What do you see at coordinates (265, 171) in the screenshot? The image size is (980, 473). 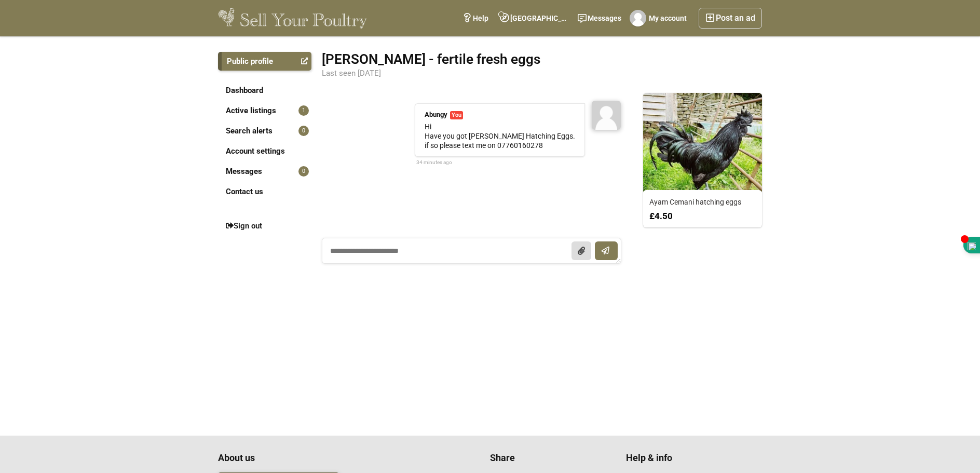 I see `a: Messages0` at bounding box center [265, 171].